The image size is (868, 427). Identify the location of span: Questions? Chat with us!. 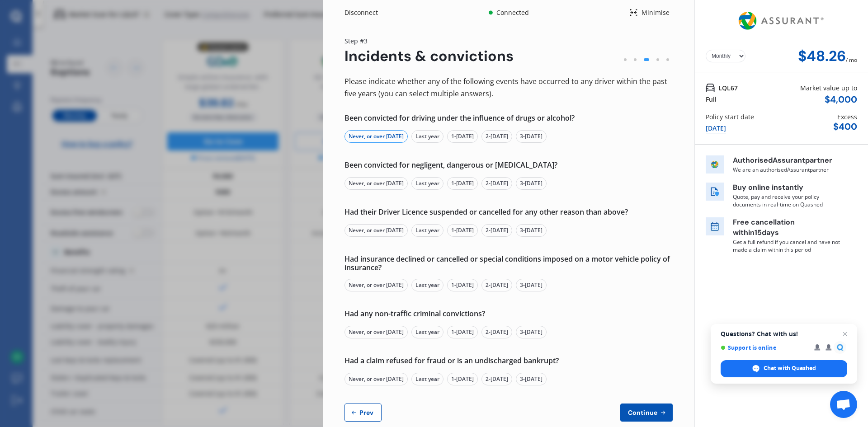
(784, 334).